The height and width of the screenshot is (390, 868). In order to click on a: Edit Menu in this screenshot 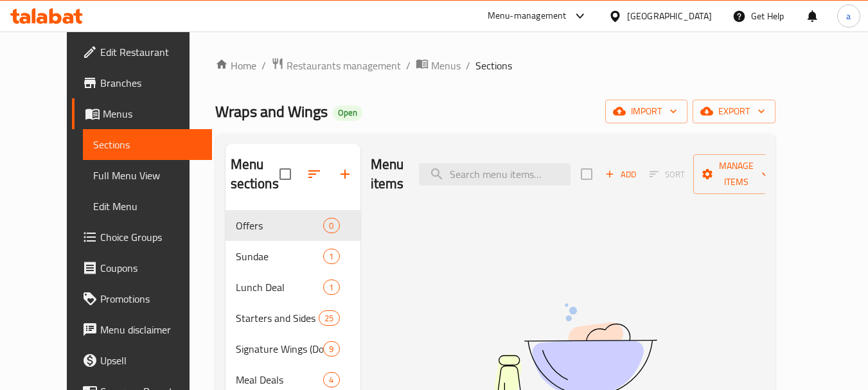, I will do `click(147, 207)`.